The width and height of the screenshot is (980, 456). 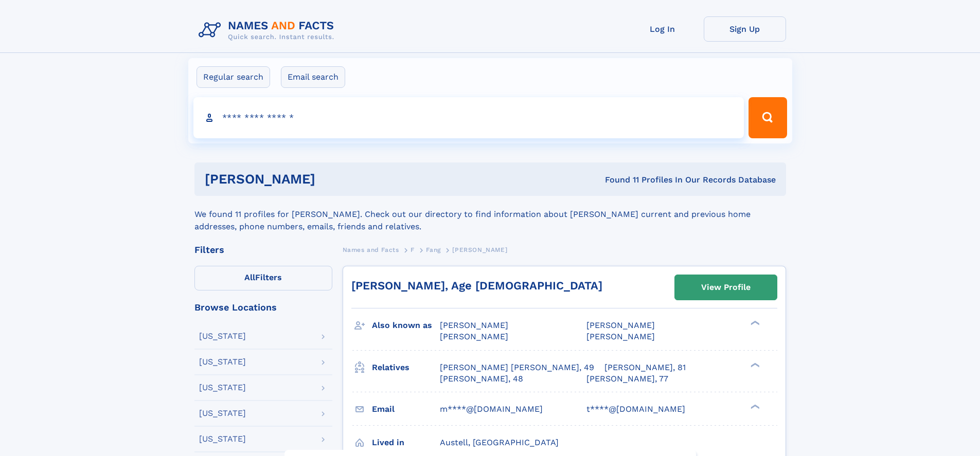 What do you see at coordinates (768, 117) in the screenshot?
I see `button: Search Button` at bounding box center [768, 117].